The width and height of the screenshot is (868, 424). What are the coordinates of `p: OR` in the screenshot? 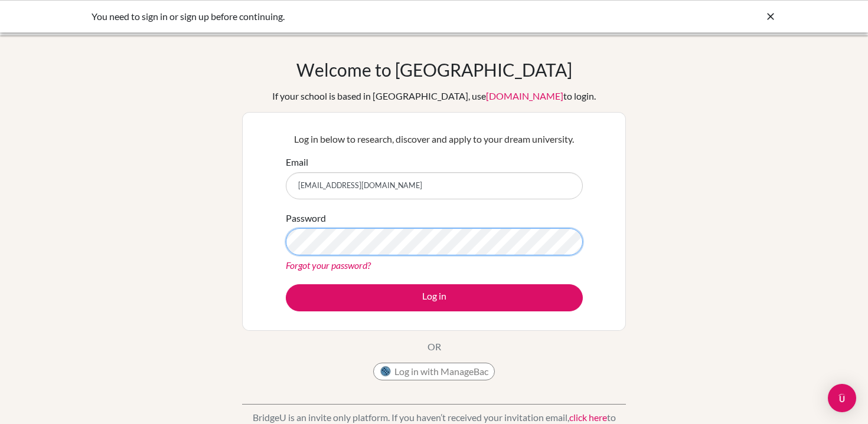 It's located at (434, 347).